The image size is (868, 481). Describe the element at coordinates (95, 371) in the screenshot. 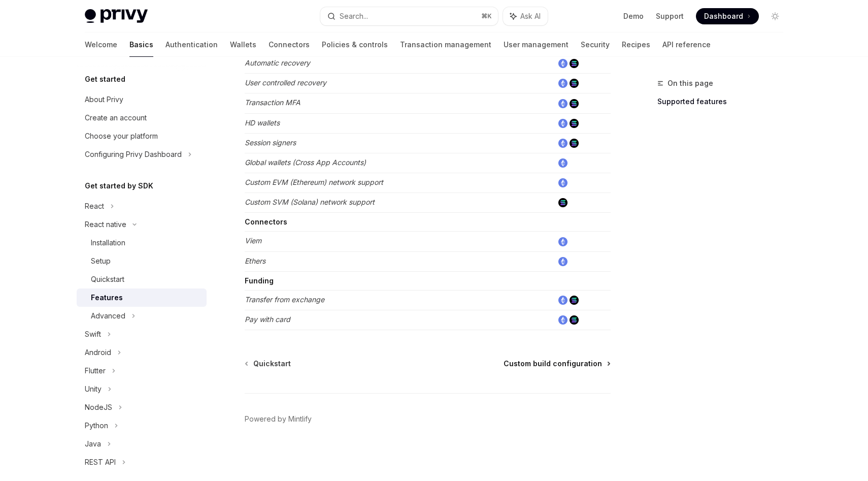

I see `div: Flutter` at that location.